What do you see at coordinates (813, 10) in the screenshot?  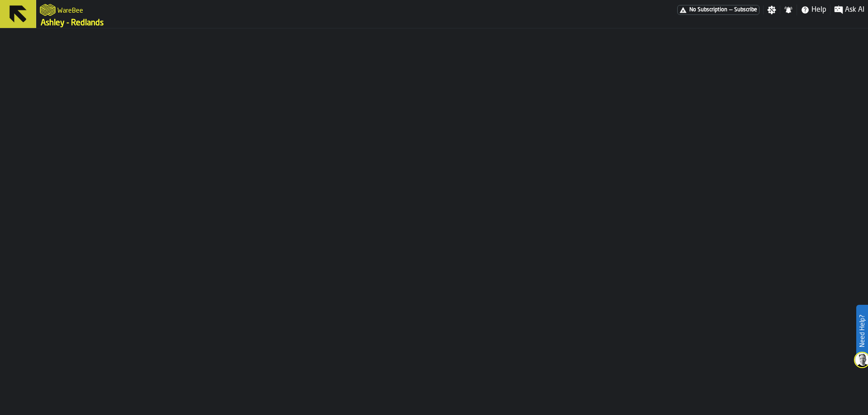 I see `label: button-toggle-Help` at bounding box center [813, 10].